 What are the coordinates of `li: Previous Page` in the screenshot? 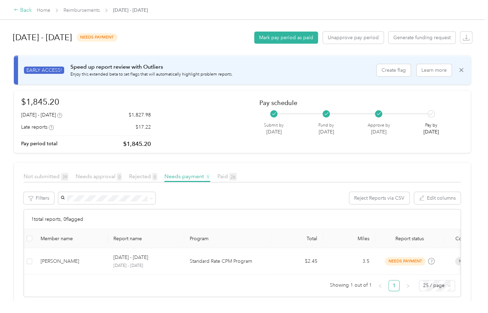 It's located at (380, 286).